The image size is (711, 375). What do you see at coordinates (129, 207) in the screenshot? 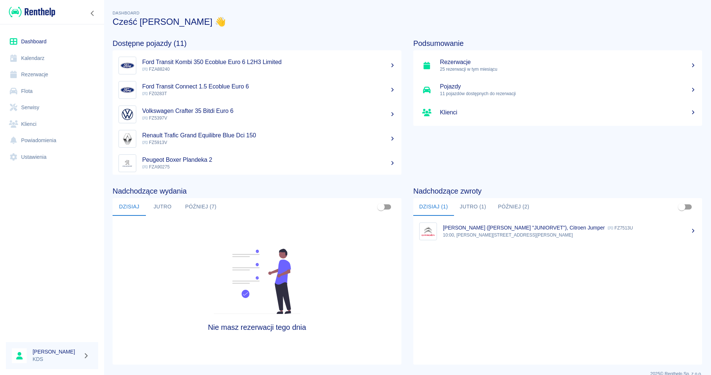
I see `button: Dzisiaj` at bounding box center [129, 207].